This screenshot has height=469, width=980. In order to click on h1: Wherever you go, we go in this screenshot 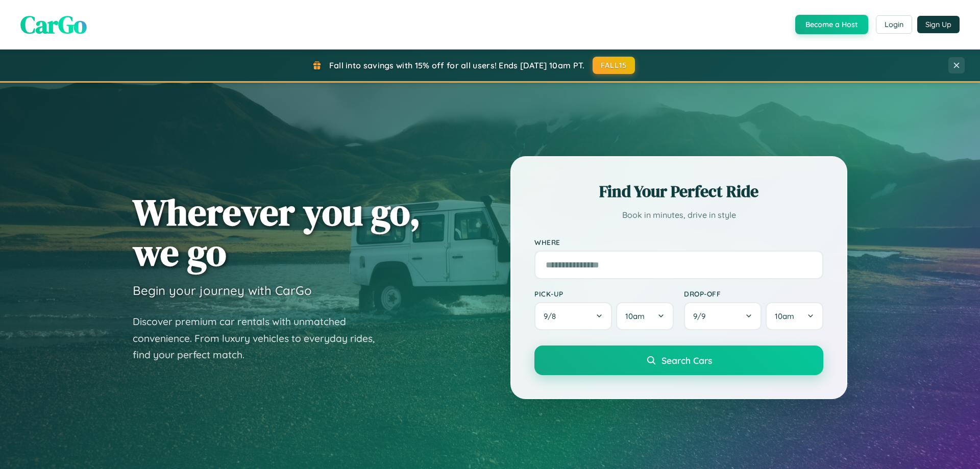, I will do `click(277, 232)`.